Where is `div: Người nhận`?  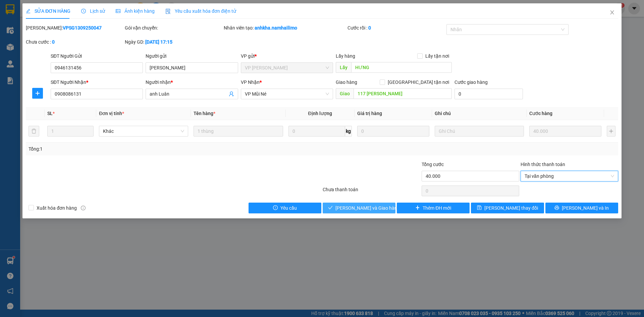
div: Người nhận is located at coordinates (192, 83).